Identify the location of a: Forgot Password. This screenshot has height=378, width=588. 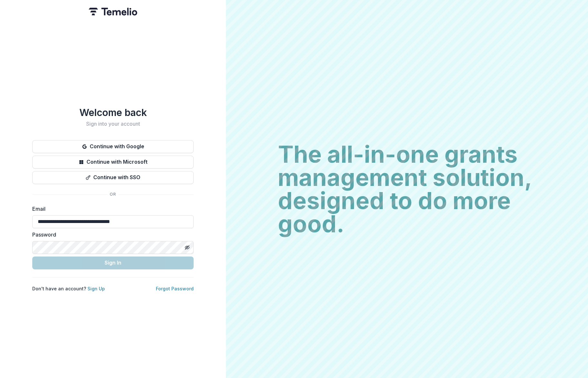
(175, 288).